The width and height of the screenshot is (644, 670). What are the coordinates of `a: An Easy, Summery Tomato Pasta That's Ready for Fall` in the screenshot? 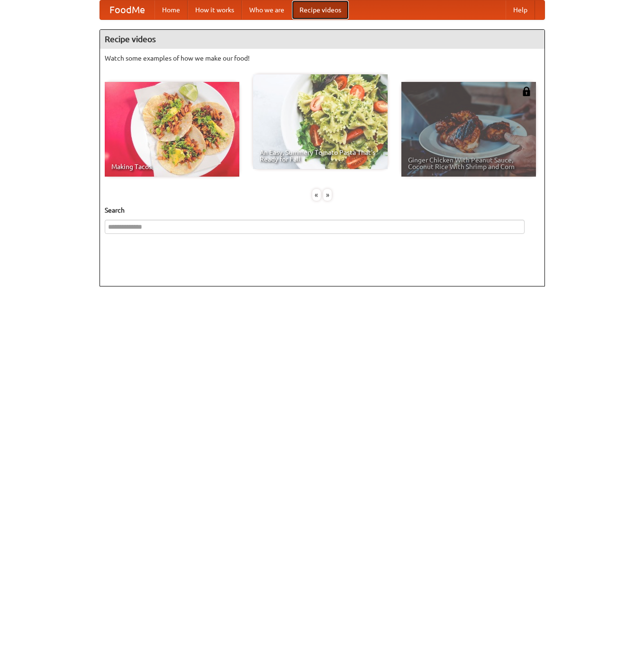 It's located at (320, 121).